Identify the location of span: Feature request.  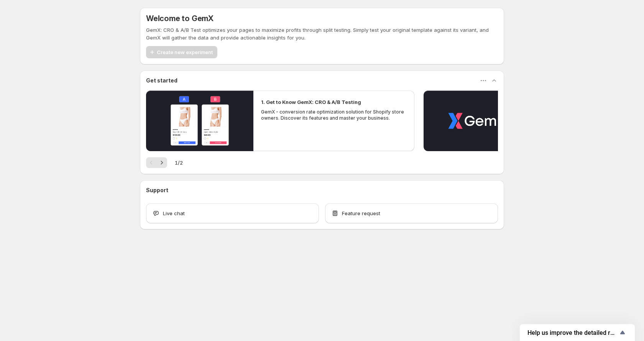
(361, 213).